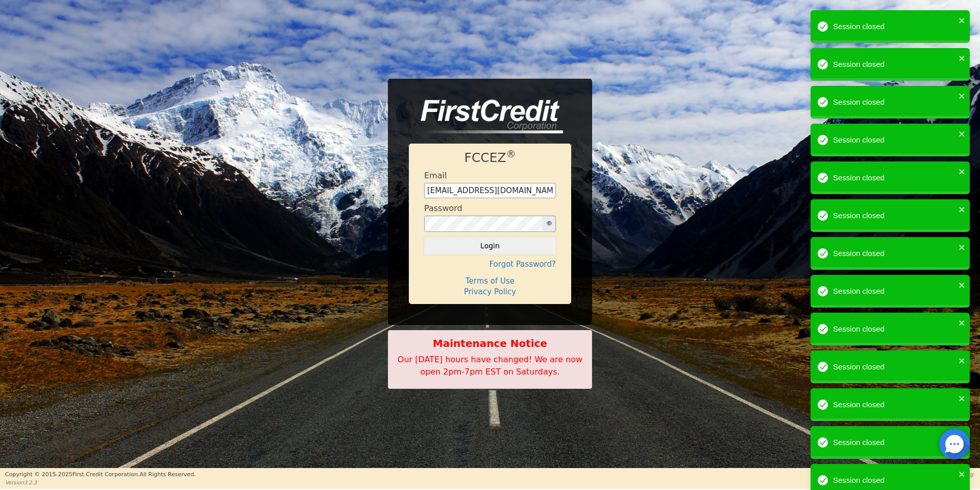 This screenshot has width=980, height=490. What do you see at coordinates (490, 292) in the screenshot?
I see `h4: Privacy Policy` at bounding box center [490, 292].